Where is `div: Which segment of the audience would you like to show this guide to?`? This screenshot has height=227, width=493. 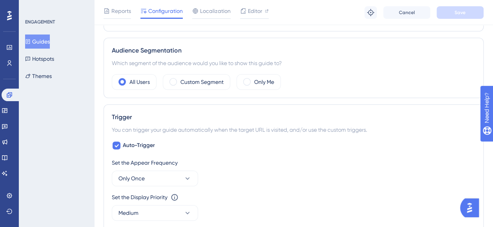
div: Which segment of the audience would you like to show this guide to? is located at coordinates (293, 63).